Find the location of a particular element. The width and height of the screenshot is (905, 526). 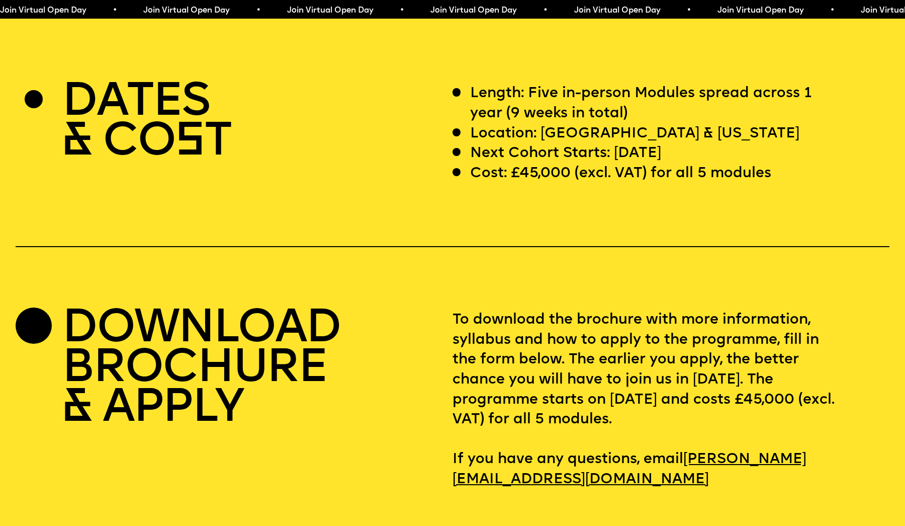

h2: DATES & CO T is located at coordinates (146, 123).